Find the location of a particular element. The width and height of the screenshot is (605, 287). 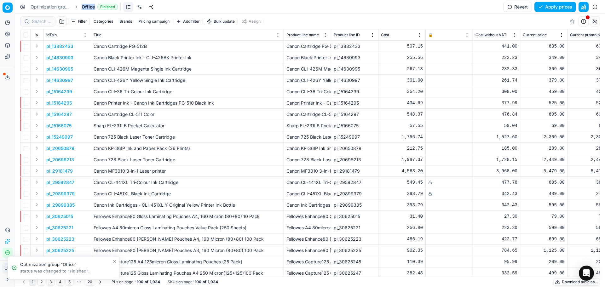

button: 4 is located at coordinates (60, 282).